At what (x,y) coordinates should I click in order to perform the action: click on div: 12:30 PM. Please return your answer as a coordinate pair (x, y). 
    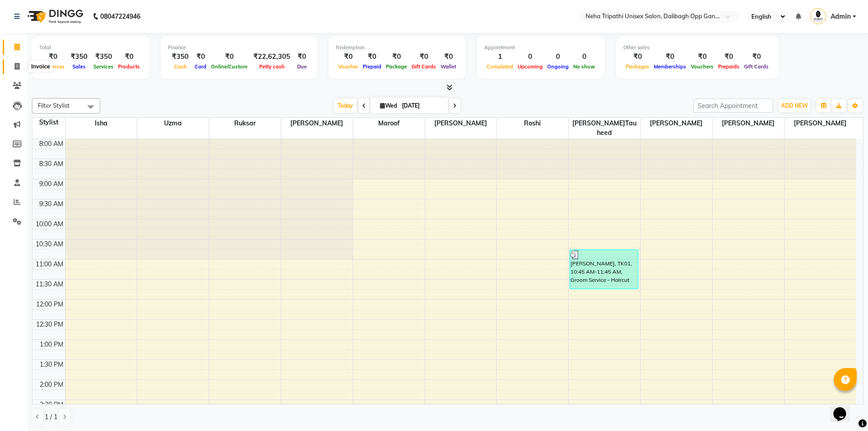
    Looking at the image, I should click on (50, 324).